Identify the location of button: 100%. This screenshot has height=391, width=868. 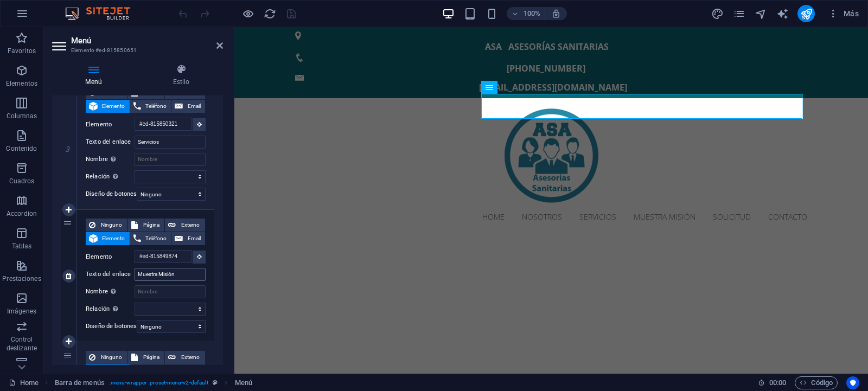
(525, 13).